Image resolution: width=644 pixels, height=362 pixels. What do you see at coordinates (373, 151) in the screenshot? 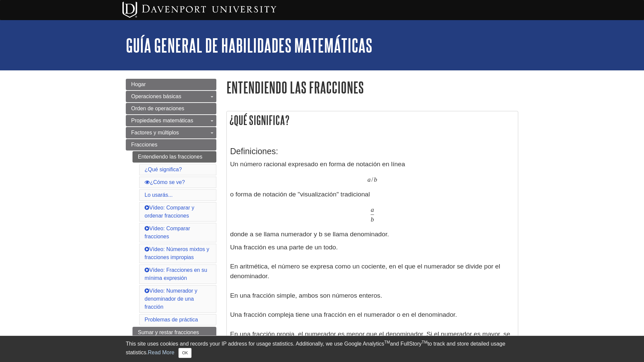
I see `h3: Definiciones:` at bounding box center [373, 151].